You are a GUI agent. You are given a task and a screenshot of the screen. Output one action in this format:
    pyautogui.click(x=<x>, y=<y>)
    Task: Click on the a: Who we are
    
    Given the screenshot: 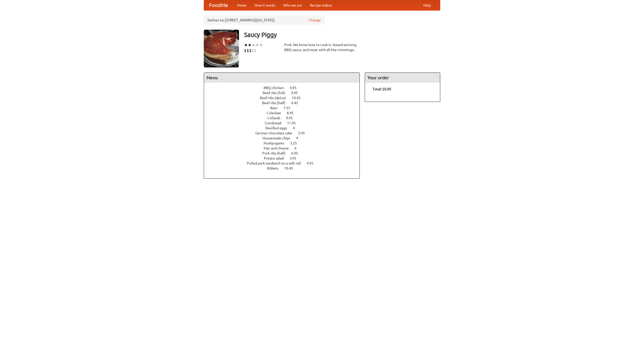 What is the action you would take?
    pyautogui.click(x=293, y=6)
    